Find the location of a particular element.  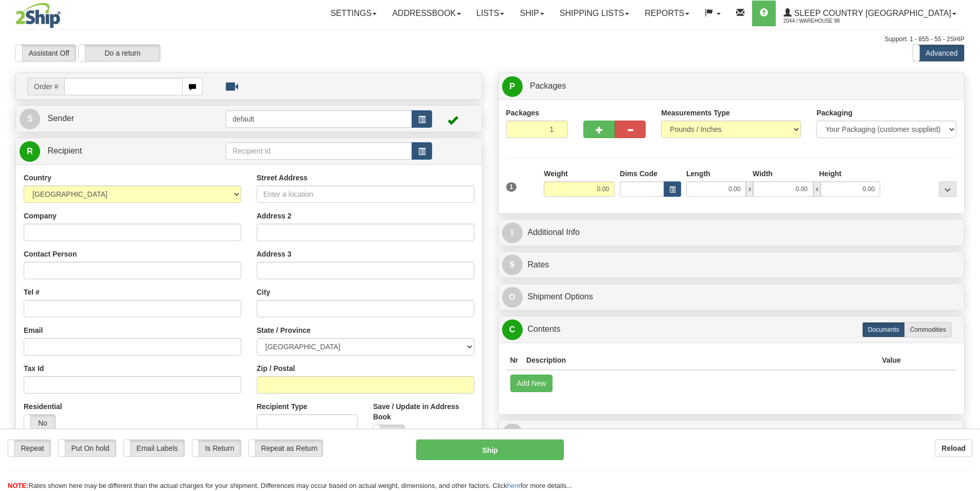

label: Repeat is located at coordinates (29, 448).